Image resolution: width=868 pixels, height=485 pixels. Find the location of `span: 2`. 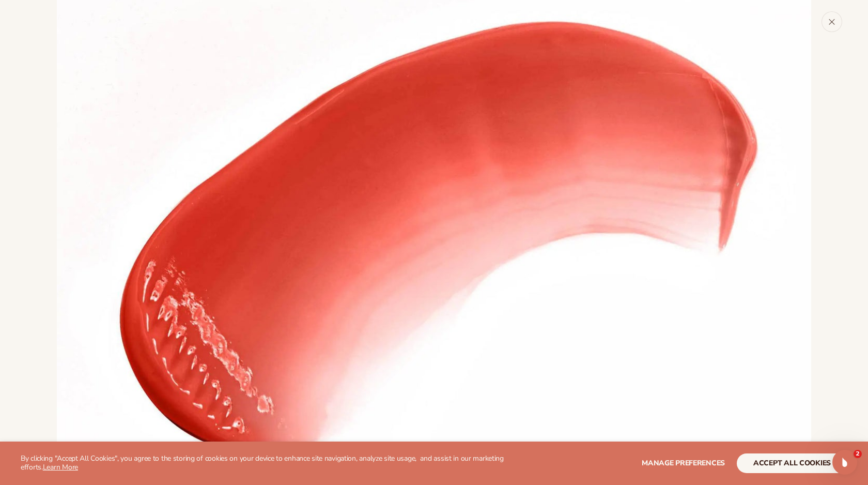

span: 2 is located at coordinates (857, 454).